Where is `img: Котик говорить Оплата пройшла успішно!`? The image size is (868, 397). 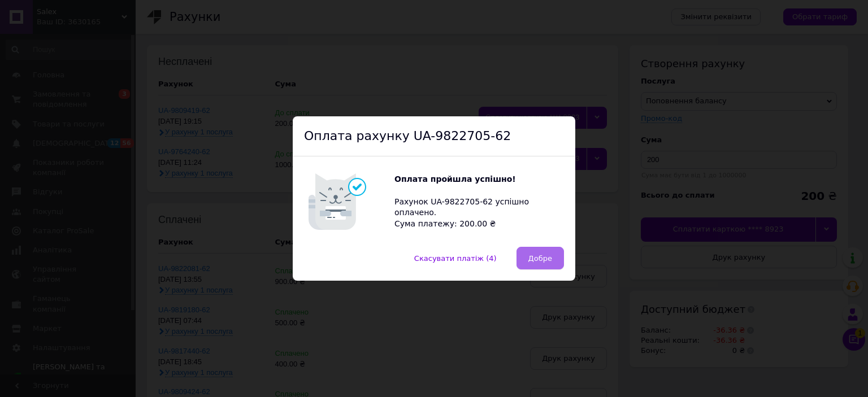 img: Котик говорить Оплата пройшла успішно! is located at coordinates (349, 202).